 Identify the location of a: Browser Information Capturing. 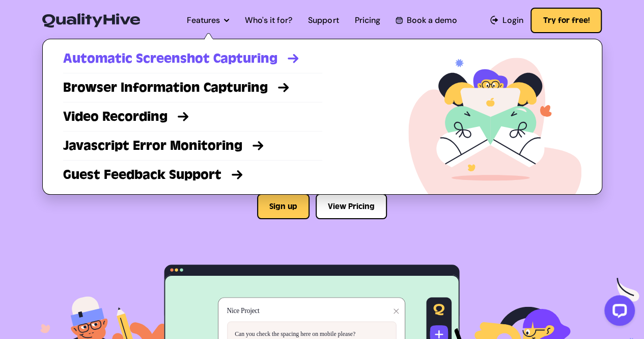
(193, 88).